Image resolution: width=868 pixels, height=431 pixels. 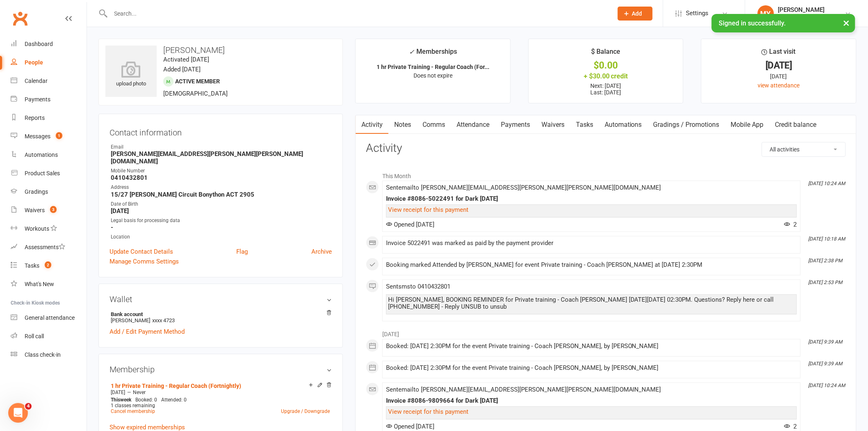 What do you see at coordinates (372, 124) in the screenshot?
I see `a: Activity` at bounding box center [372, 124].